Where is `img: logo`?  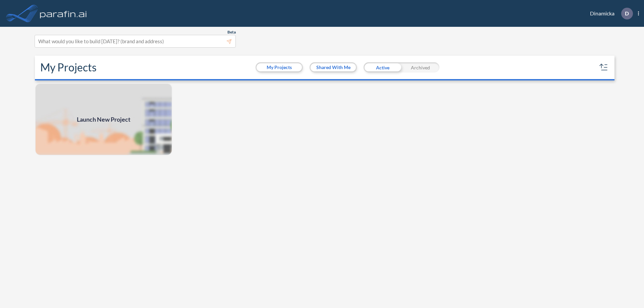 img: logo is located at coordinates (63, 14).